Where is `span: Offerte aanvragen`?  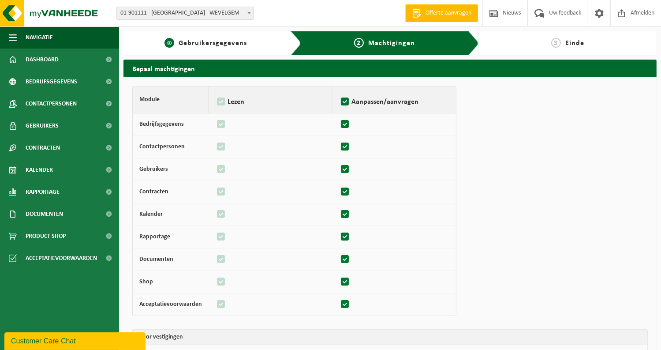 span: Offerte aanvragen is located at coordinates (448, 13).